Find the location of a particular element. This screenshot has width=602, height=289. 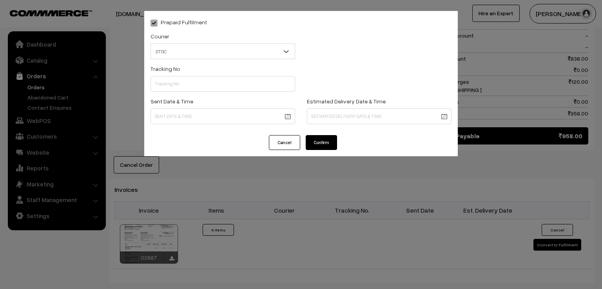

span: DTDC is located at coordinates (223, 51).